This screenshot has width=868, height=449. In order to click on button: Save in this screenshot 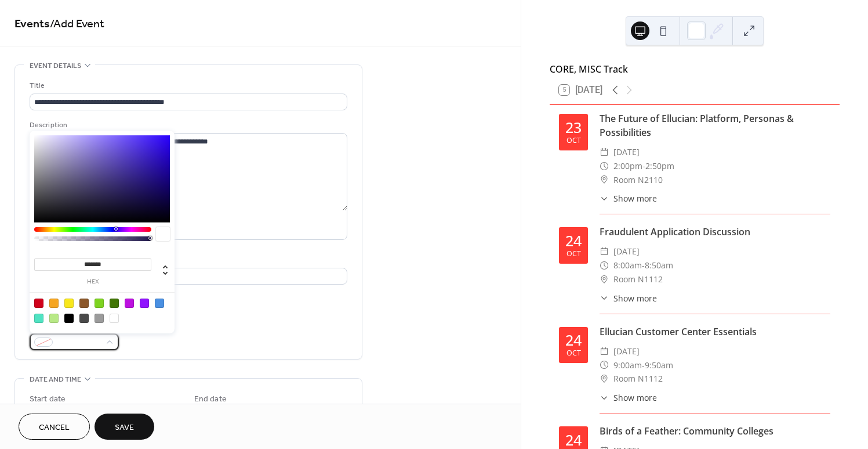, I will do `click(124, 426)`.